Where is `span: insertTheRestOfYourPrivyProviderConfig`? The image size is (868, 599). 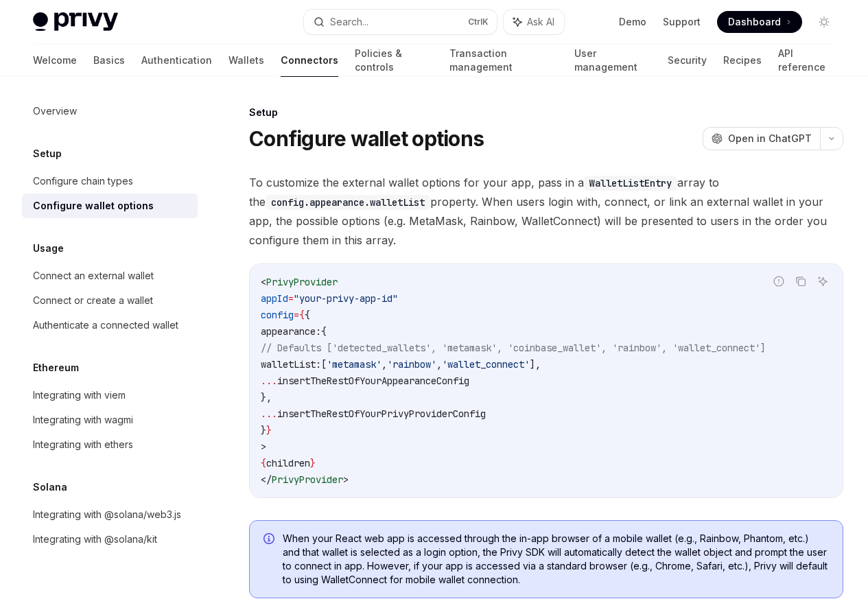
span: insertTheRestOfYourPrivyProviderConfig is located at coordinates (381, 414).